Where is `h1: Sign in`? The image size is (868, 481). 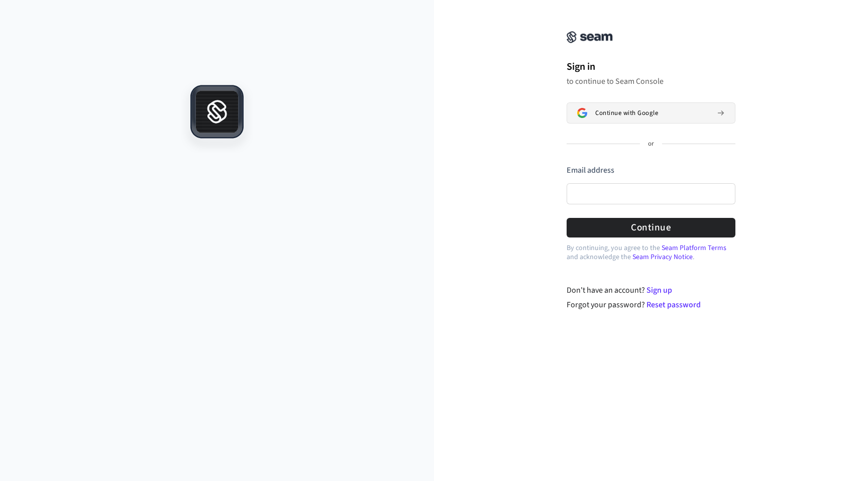 h1: Sign in is located at coordinates (651, 67).